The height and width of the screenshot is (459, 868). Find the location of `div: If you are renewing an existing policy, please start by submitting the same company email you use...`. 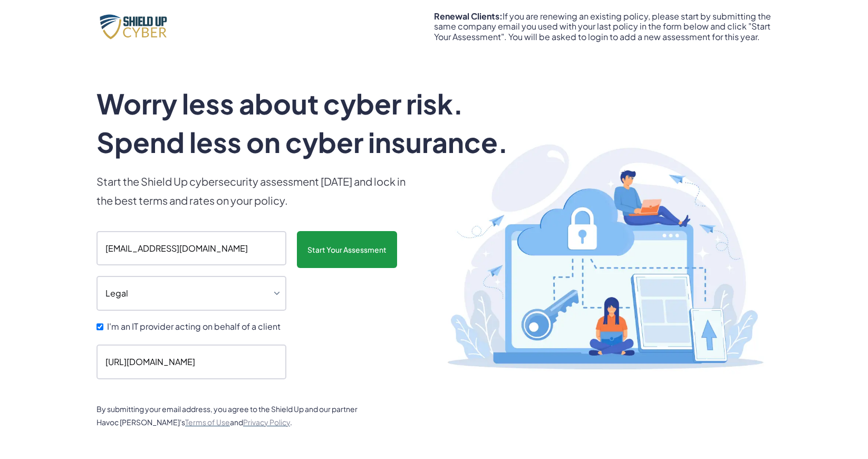

div: If you are renewing an existing policy, please start by submitting the same company email you use... is located at coordinates (603, 26).